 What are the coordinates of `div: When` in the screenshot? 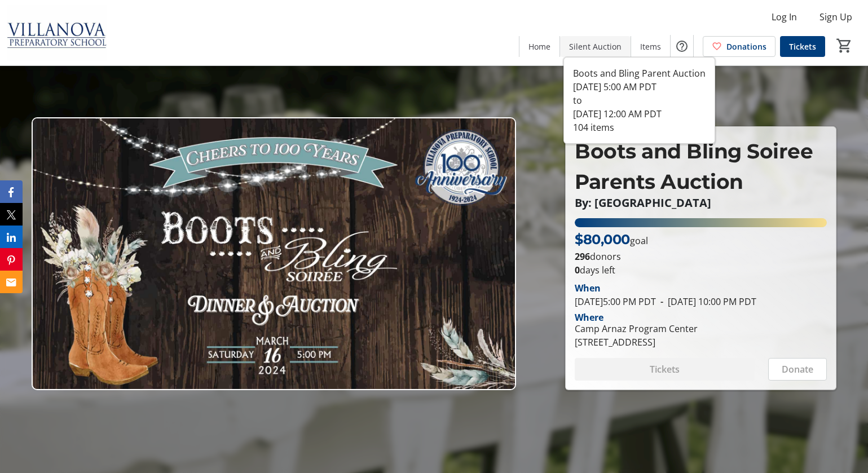 It's located at (587, 289).